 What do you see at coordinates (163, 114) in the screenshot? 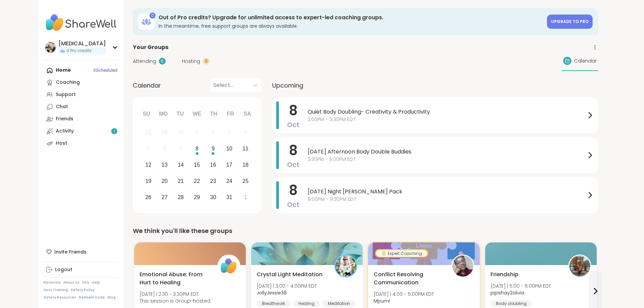
I see `div: Mo` at bounding box center [163, 114].